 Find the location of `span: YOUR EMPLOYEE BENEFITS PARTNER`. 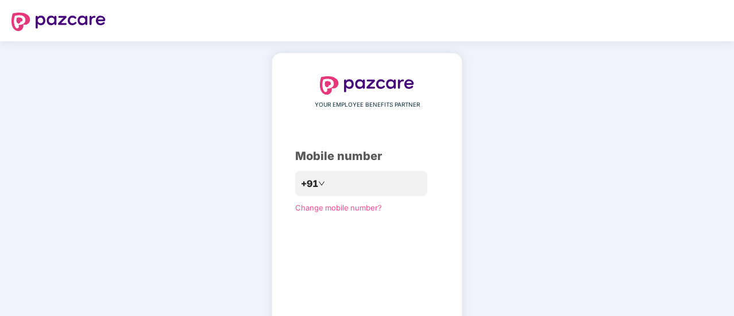

span: YOUR EMPLOYEE BENEFITS PARTNER is located at coordinates (367, 105).